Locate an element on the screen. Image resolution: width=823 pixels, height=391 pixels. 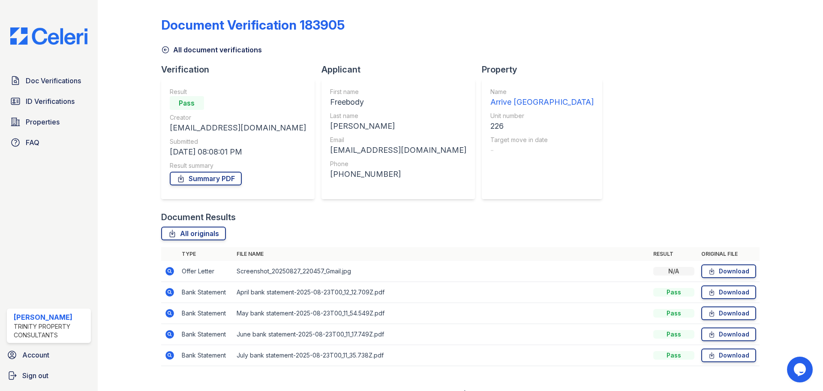
span: Doc Verifications is located at coordinates (53, 81).